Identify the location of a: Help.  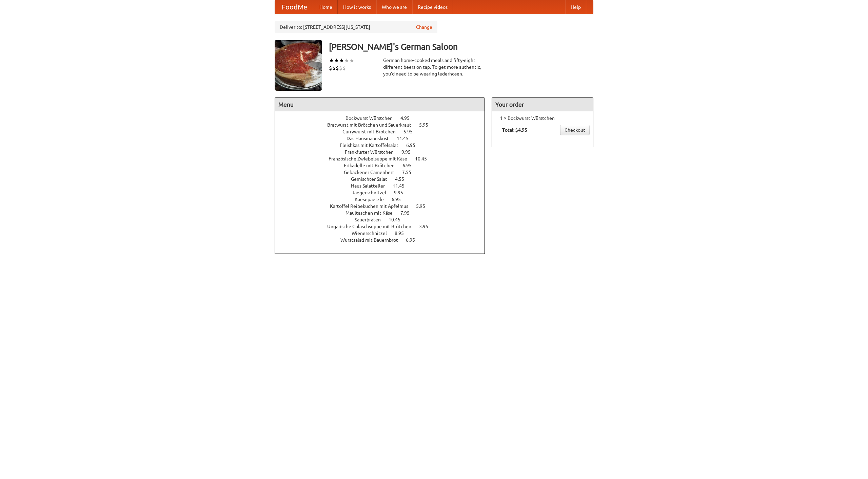
(576, 7).